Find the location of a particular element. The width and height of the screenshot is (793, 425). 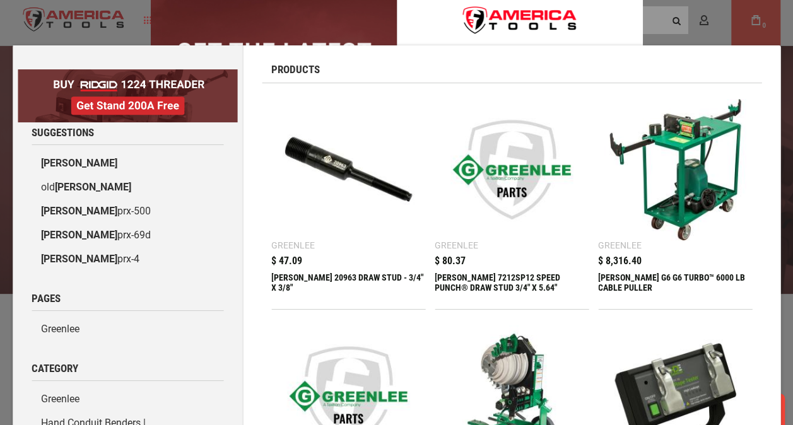

p: Chat now is located at coordinates (80, 24).